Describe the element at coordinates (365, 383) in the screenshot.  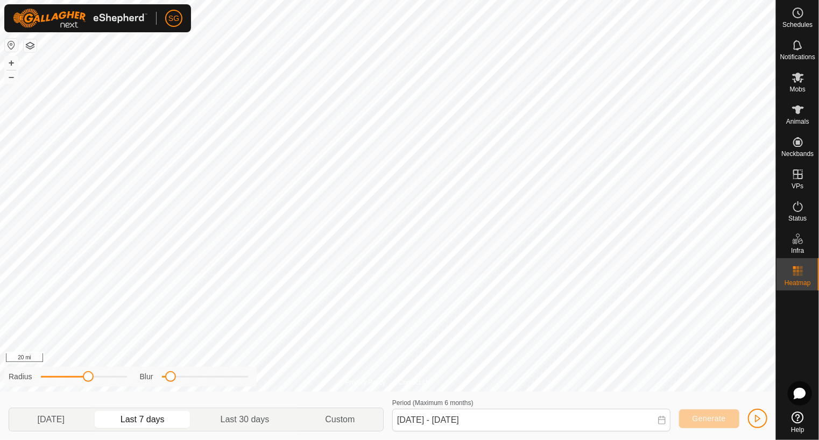
I see `a: Privacy Policy` at that location.